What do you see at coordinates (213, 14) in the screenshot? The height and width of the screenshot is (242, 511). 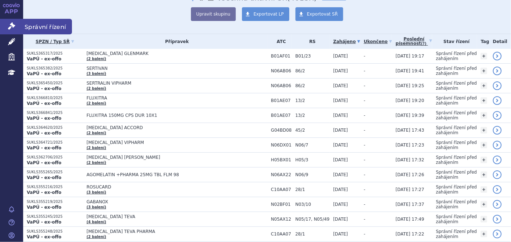 I see `button: Upravit skupinu` at bounding box center [213, 14].